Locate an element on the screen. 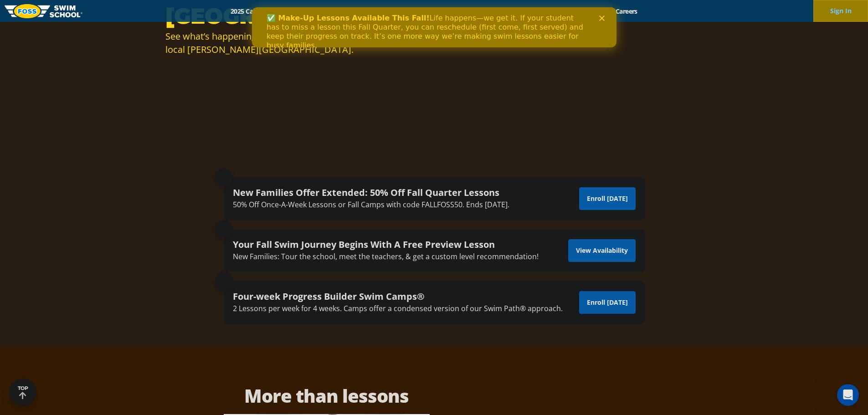 The image size is (868, 415). a: 2025 Calendar is located at coordinates (251, 11).